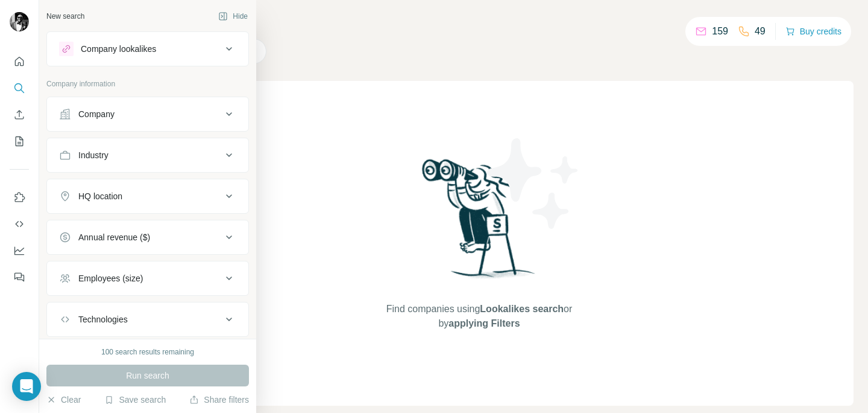  Describe the element at coordinates (19, 115) in the screenshot. I see `button: Enrich CSV` at that location.